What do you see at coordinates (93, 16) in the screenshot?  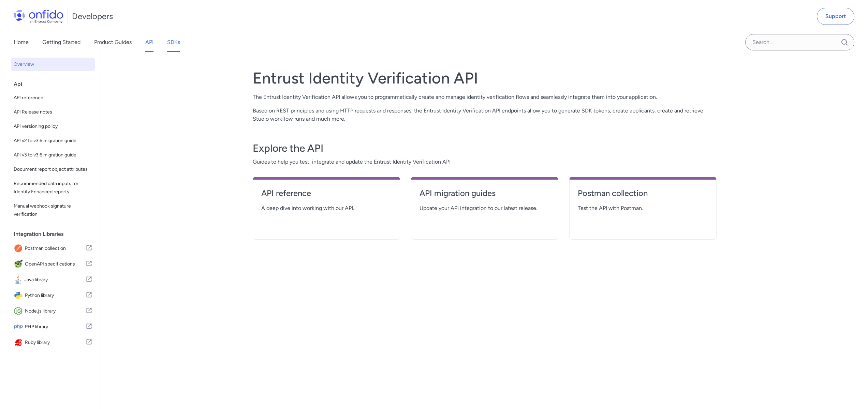 I see `h1: Developers` at bounding box center [93, 16].